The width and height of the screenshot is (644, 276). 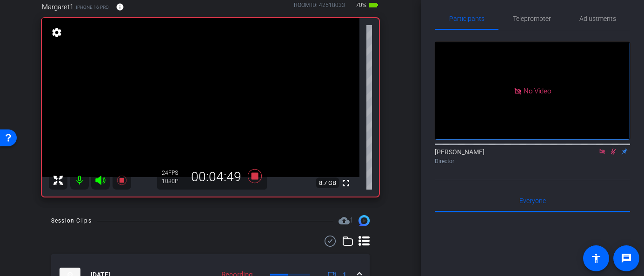 What do you see at coordinates (319, 7) in the screenshot?
I see `div: ROOM ID: 42518033` at bounding box center [319, 7].